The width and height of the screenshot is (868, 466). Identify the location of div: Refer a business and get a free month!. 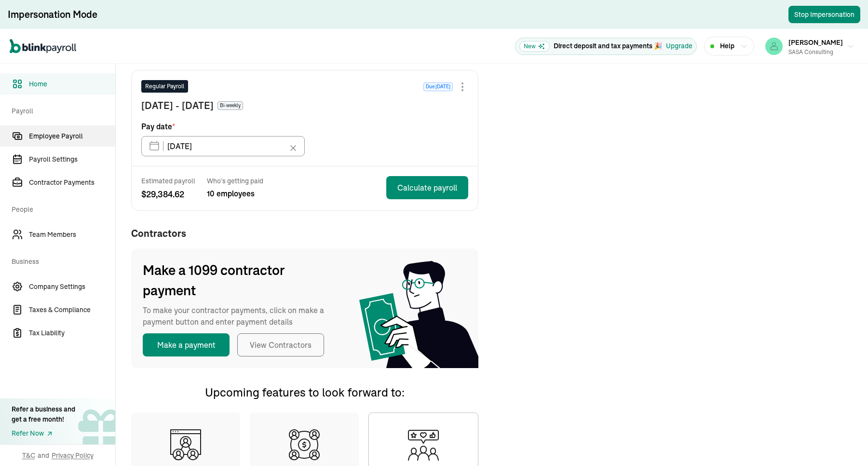
(43, 414).